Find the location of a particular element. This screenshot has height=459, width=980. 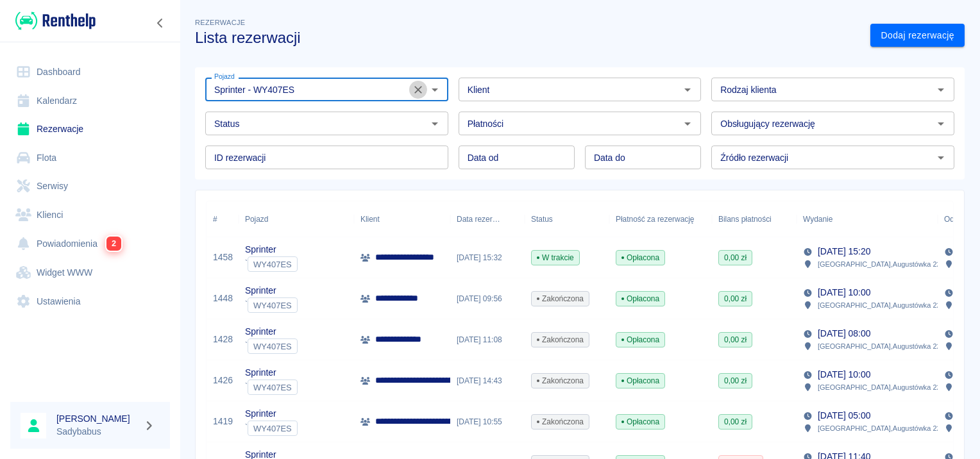

p: Sadybabus is located at coordinates (98, 431).